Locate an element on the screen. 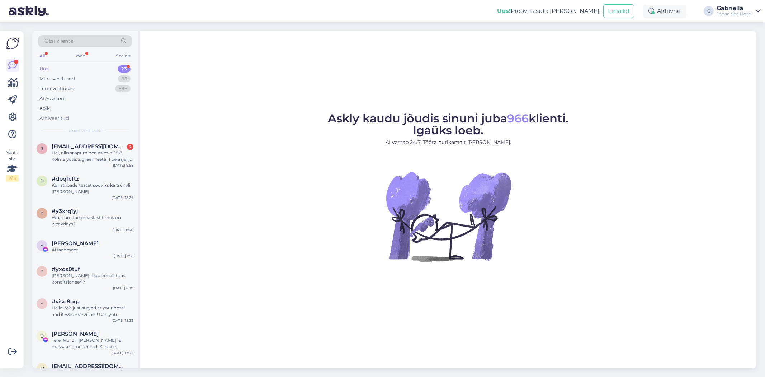 Image resolution: width=765 pixels, height=377 pixels. a: GabriellaJohan Spa Hotell is located at coordinates (739, 11).